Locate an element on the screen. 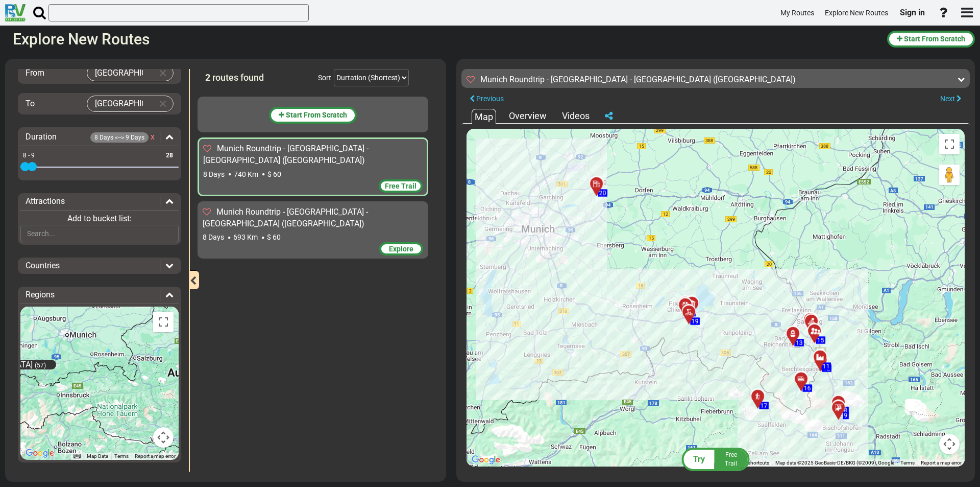  div: Map is located at coordinates (484, 116).